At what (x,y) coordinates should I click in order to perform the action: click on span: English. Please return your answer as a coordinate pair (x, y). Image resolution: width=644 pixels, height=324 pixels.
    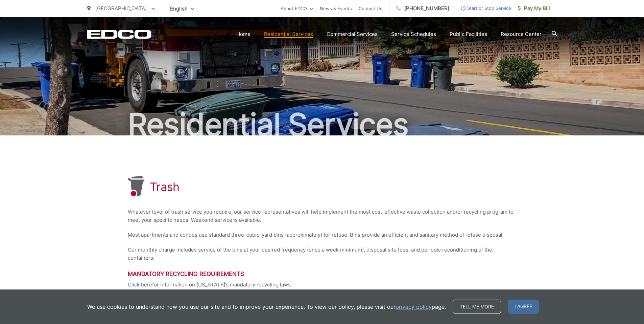
    Looking at the image, I should click on (182, 9).